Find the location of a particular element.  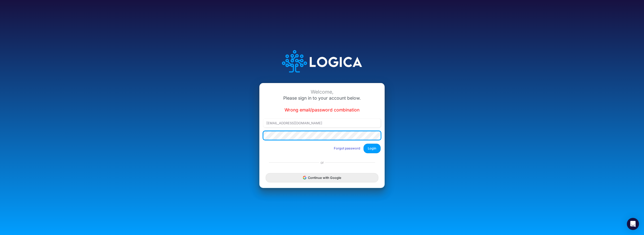

span: Wrong email/password combination is located at coordinates (322, 110).